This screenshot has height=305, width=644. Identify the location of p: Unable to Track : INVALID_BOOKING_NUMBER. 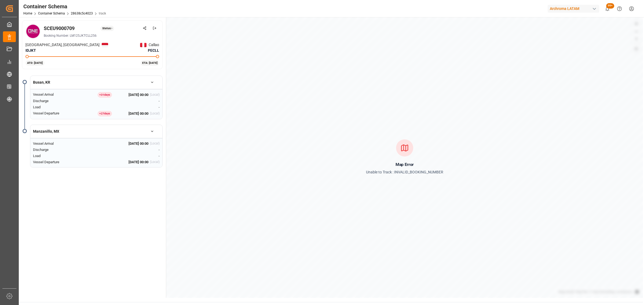
(404, 172).